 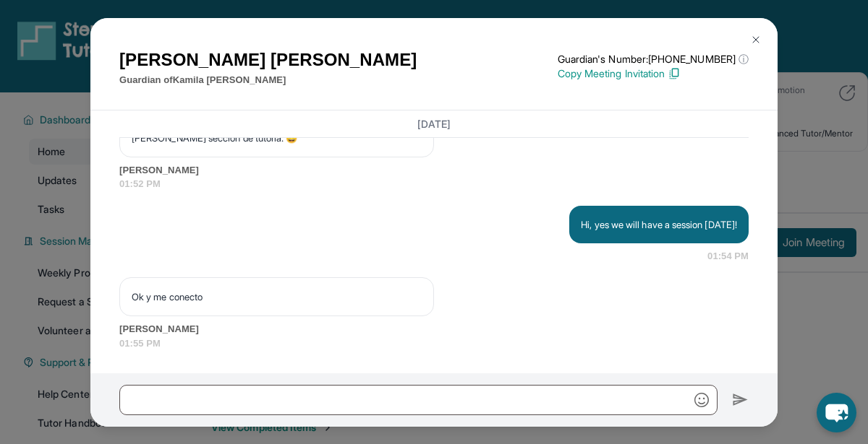 I want to click on button: chat-button, so click(x=836, y=413).